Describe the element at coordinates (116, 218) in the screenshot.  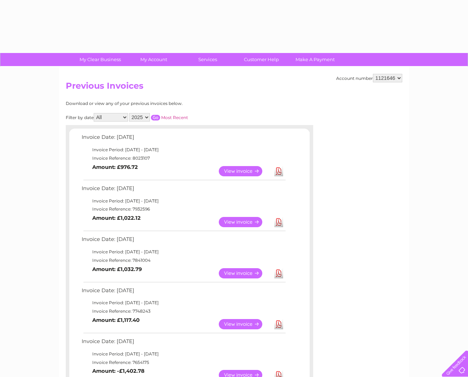
I see `b: Amount: £1,022.12` at that location.